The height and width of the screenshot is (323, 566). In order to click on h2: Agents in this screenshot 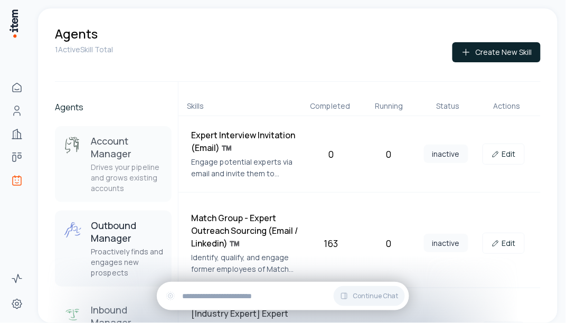, I will do `click(113, 107)`.